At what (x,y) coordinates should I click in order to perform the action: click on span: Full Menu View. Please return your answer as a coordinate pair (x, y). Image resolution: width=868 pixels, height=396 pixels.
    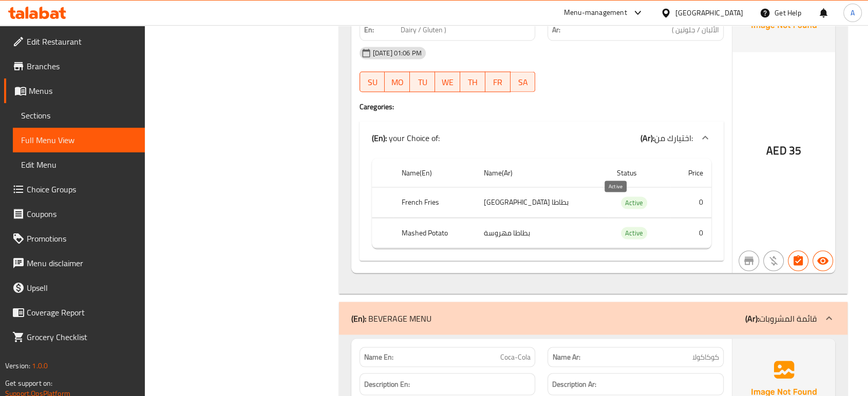
    Looking at the image, I should click on (78, 140).